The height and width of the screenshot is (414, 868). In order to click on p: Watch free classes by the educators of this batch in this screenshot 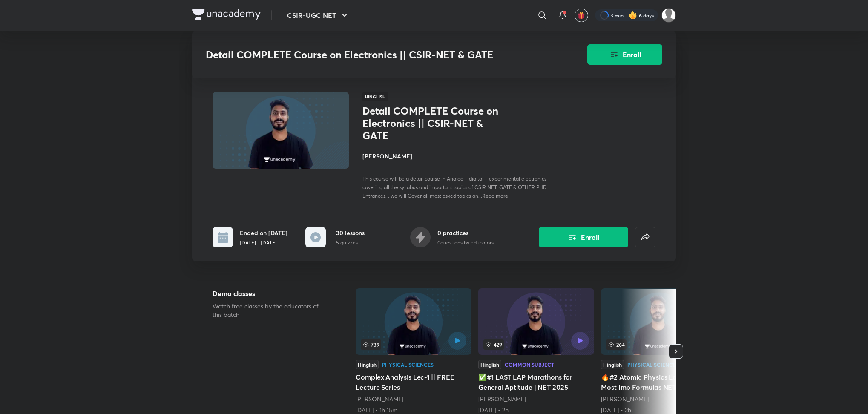, I will do `click(270, 310)`.